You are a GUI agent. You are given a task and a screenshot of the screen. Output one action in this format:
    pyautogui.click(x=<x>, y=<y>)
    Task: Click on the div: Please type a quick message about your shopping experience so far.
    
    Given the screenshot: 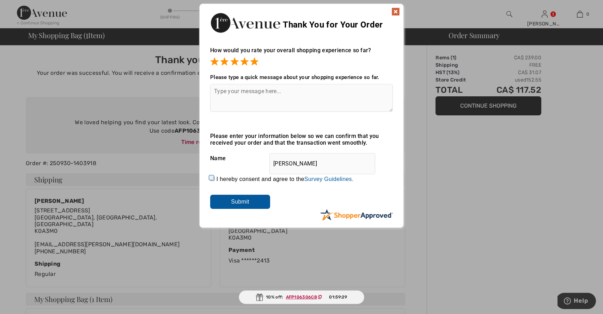 What is the action you would take?
    pyautogui.click(x=301, y=77)
    